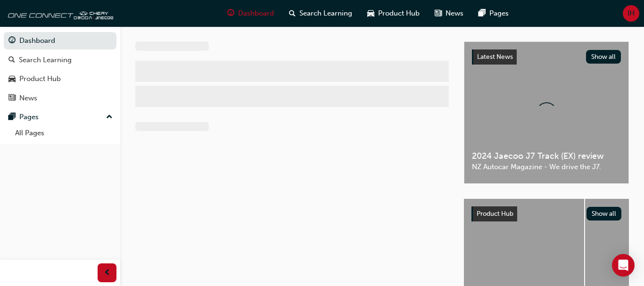  I want to click on div: Open Intercom Messenger, so click(623, 265).